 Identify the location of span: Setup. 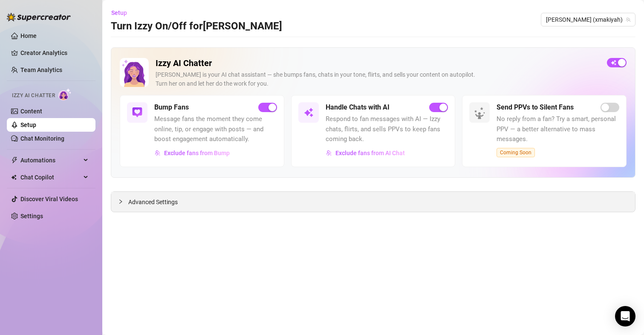
(119, 12).